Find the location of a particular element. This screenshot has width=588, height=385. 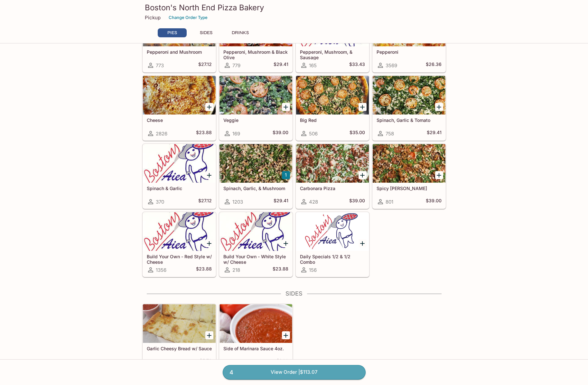

div: Spinach, Garlic, & Mushroom is located at coordinates (256, 164).